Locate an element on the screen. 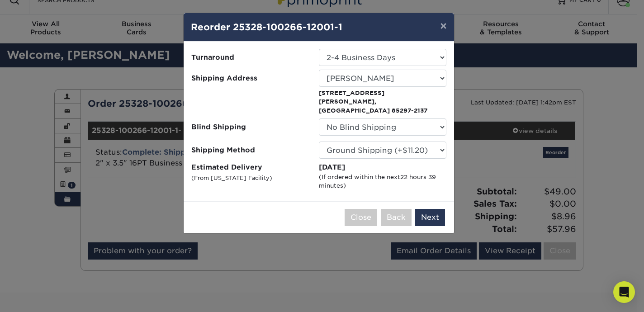 The image size is (644, 312). h4: Reorder 25328-100266-12001-1 is located at coordinates (319, 27).